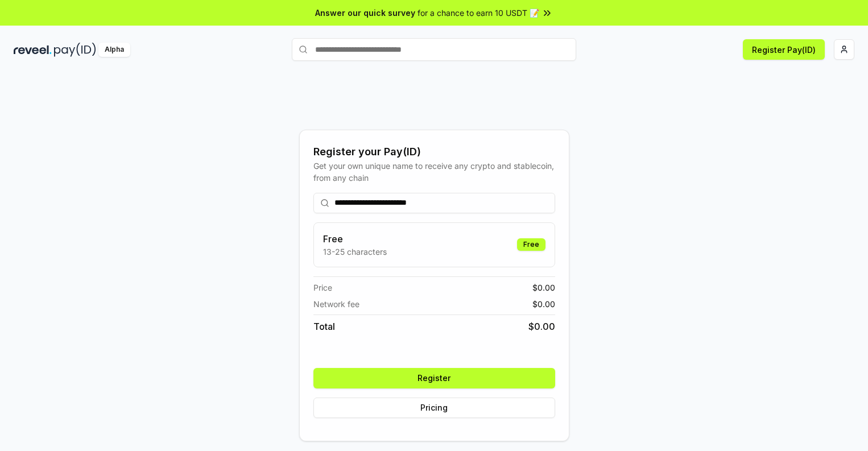  Describe the element at coordinates (531, 245) in the screenshot. I see `div: Free` at that location.